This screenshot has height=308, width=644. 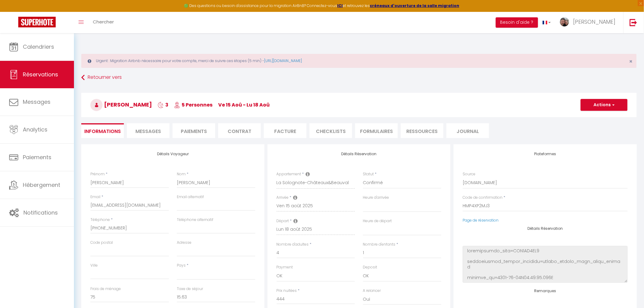 I want to click on h4: Plateformes, so click(x=545, y=154).